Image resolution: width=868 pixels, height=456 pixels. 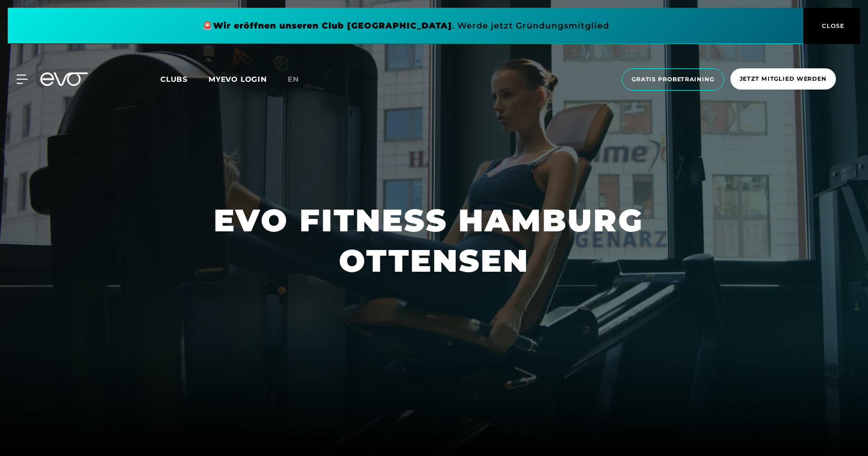 What do you see at coordinates (294, 79) in the screenshot?
I see `span: en` at bounding box center [294, 79].